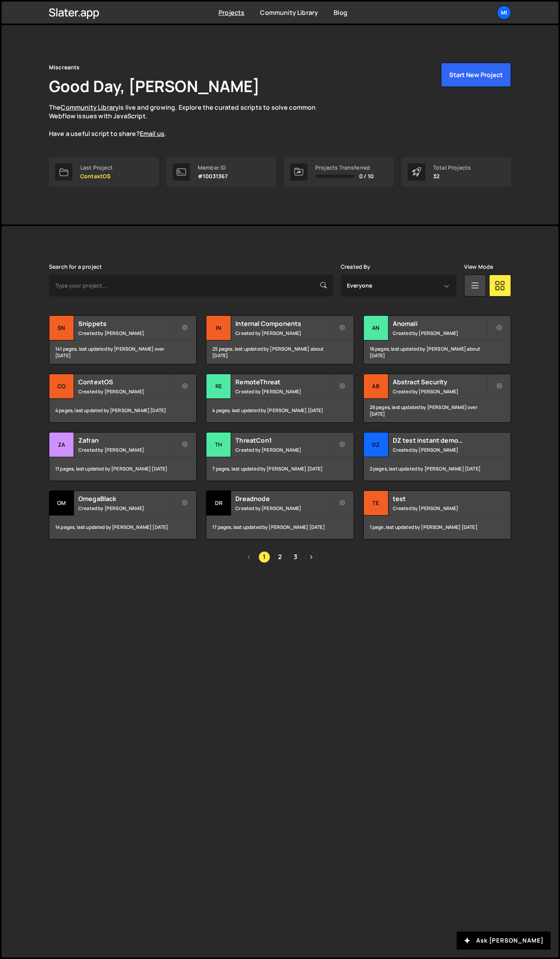 The width and height of the screenshot is (560, 959). Describe the element at coordinates (213, 168) in the screenshot. I see `div: Member ID` at that location.